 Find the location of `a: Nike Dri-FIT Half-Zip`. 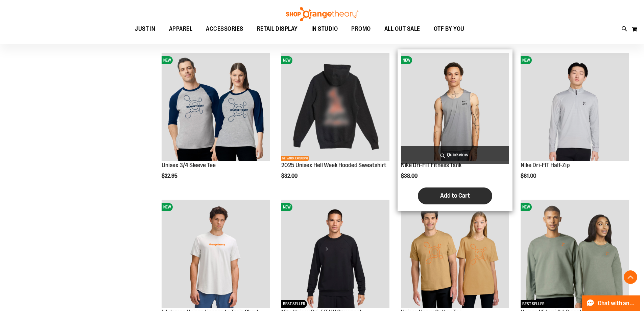

a: Nike Dri-FIT Half-Zip is located at coordinates (545, 165).